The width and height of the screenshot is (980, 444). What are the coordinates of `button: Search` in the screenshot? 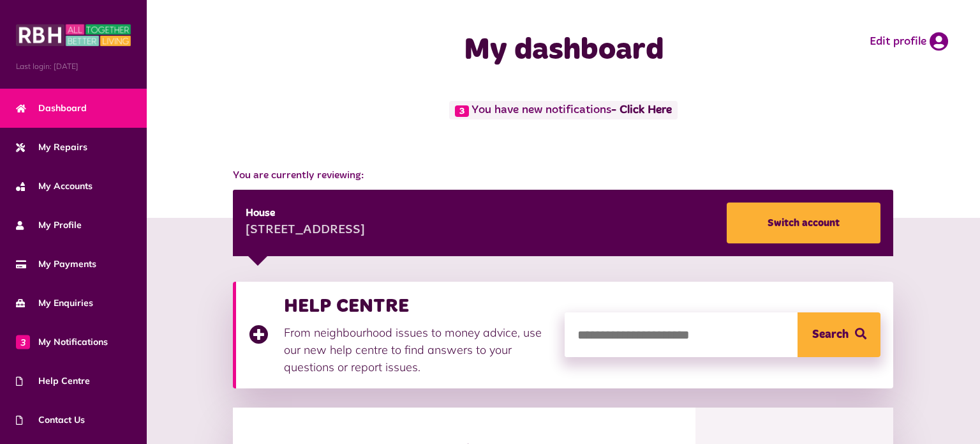 It's located at (839, 335).